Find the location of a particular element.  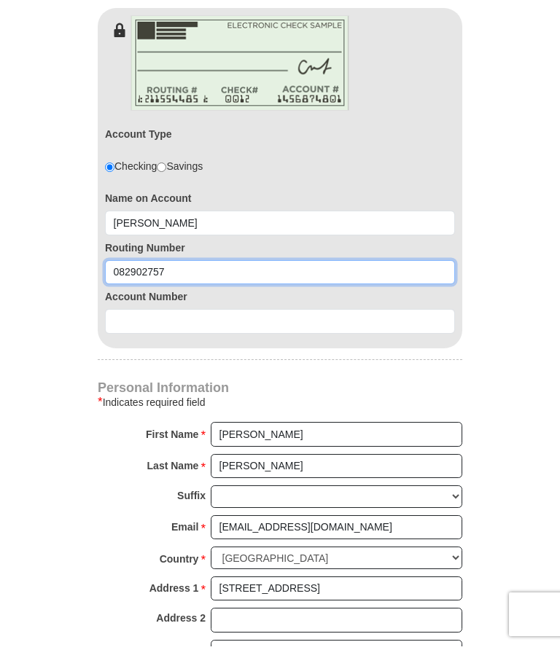

strong: Address 1 is located at coordinates (174, 592).